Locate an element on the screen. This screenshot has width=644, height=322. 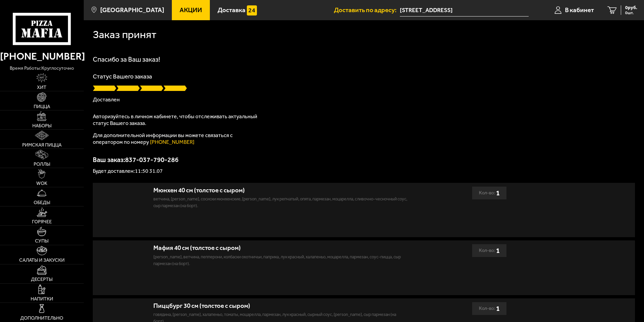
span: Горячее is located at coordinates (42, 222).